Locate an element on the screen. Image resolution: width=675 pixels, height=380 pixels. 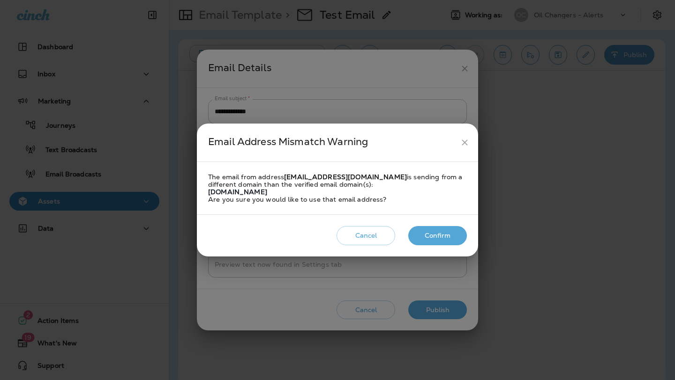
button: close is located at coordinates (464, 142).